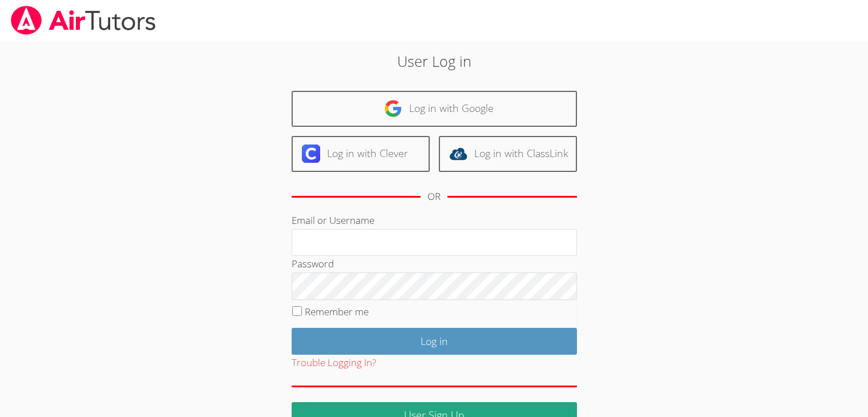 The image size is (868, 417). What do you see at coordinates (434, 108) in the screenshot?
I see `a: Log in with Google` at bounding box center [434, 108].